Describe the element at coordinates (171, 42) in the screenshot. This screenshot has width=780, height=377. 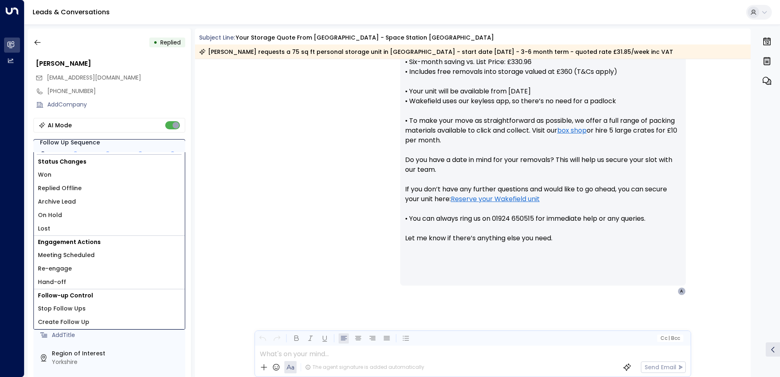
I see `span: Replied` at that location.